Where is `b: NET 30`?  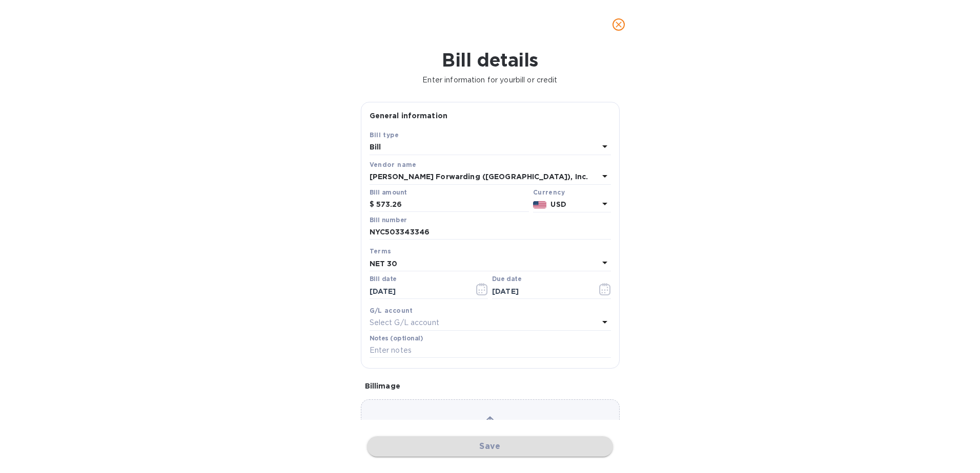
b: NET 30 is located at coordinates (383, 264).